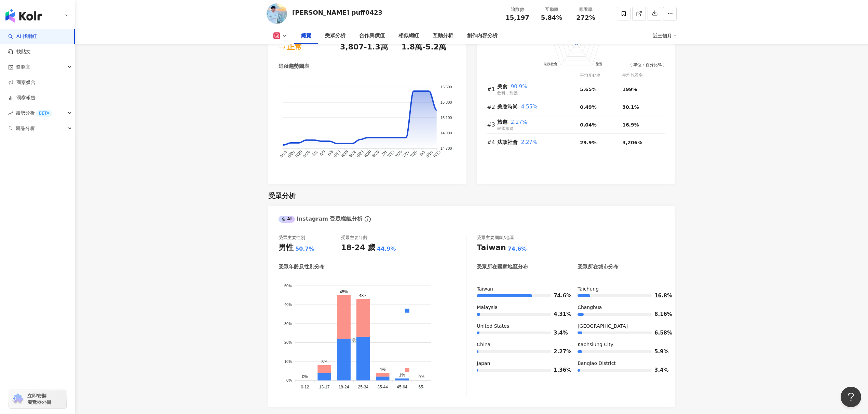 This screenshot has height=414, width=868. I want to click on tspan: 0-12, so click(305, 387).